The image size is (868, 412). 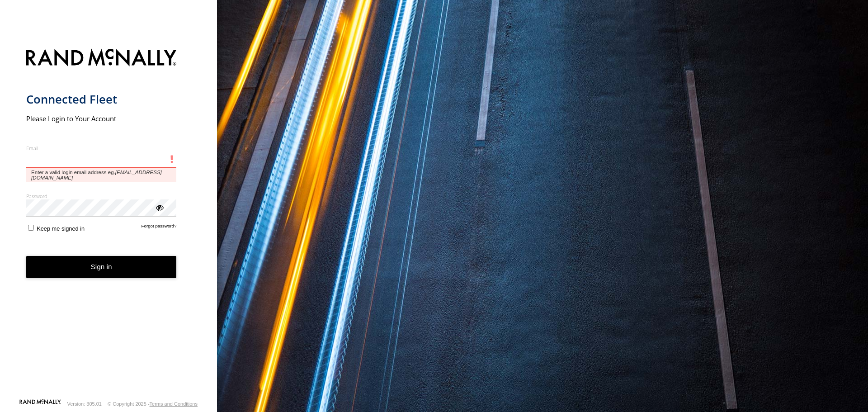 I want to click on h1: Connected Fleet, so click(x=101, y=99).